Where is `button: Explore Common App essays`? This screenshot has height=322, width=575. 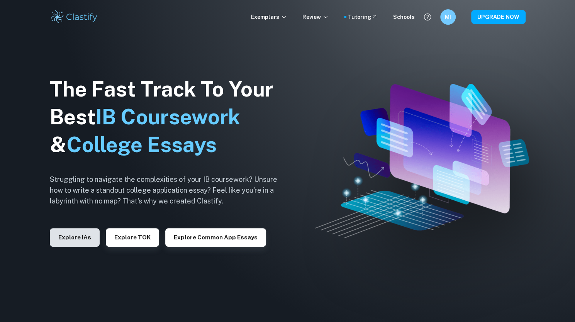
button: Explore Common App essays is located at coordinates (216, 238).